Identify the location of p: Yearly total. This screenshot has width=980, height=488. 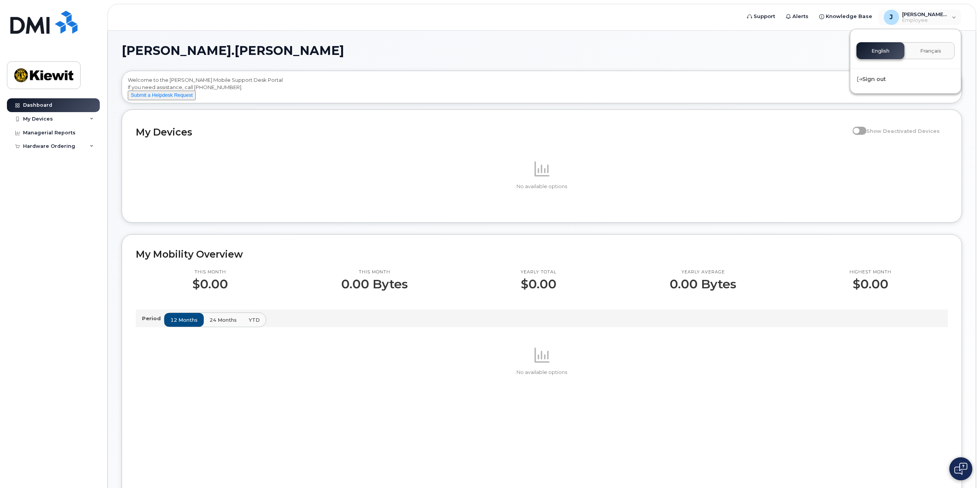
(539, 273).